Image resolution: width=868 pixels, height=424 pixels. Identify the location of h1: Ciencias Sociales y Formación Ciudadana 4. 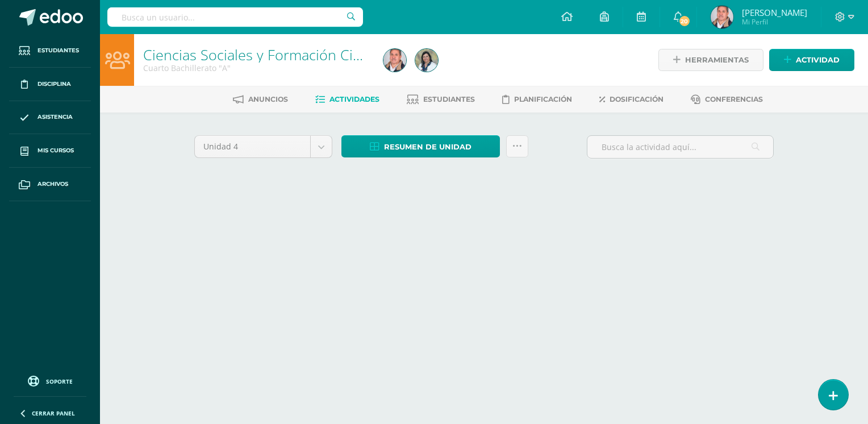
(256, 55).